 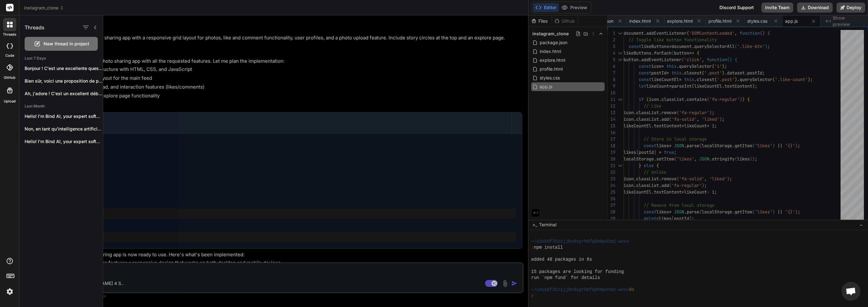 What do you see at coordinates (61, 58) in the screenshot?
I see `h2: Last 7 Days` at bounding box center [61, 58].